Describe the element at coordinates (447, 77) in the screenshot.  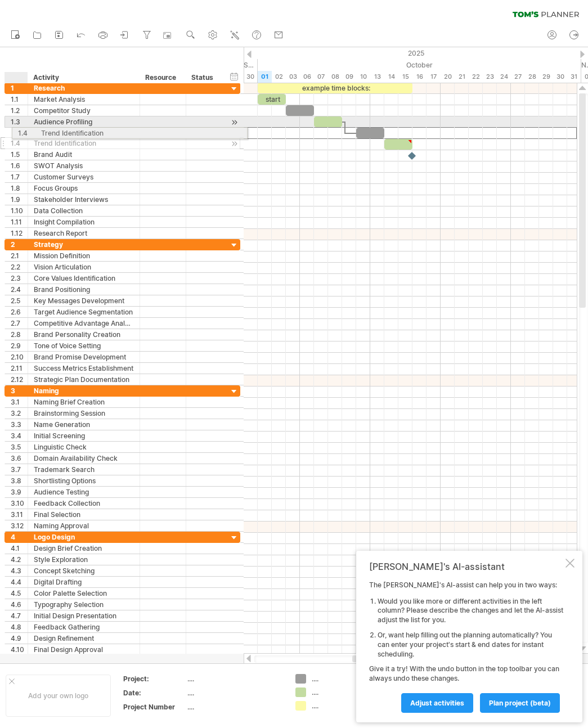
I see `div: Monday, 20 October 2025` at that location.